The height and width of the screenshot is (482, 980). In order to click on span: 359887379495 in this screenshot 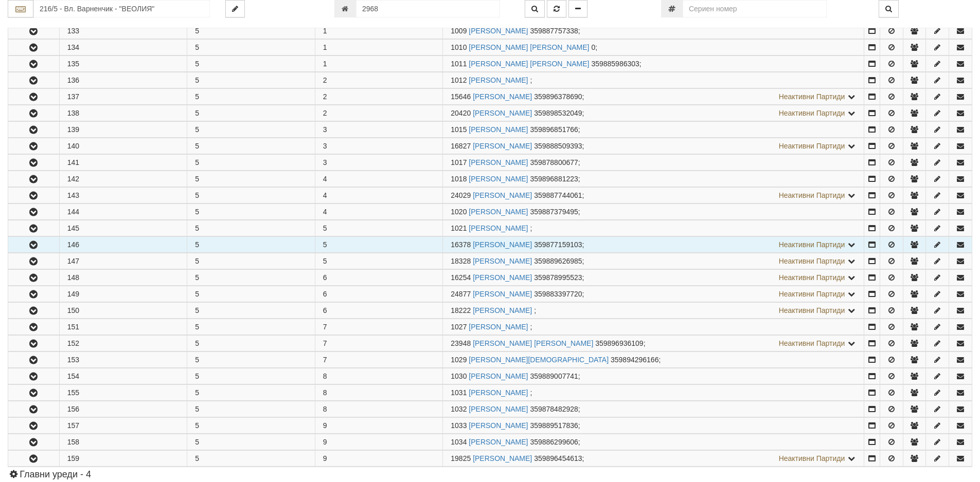, I will do `click(554, 212)`.